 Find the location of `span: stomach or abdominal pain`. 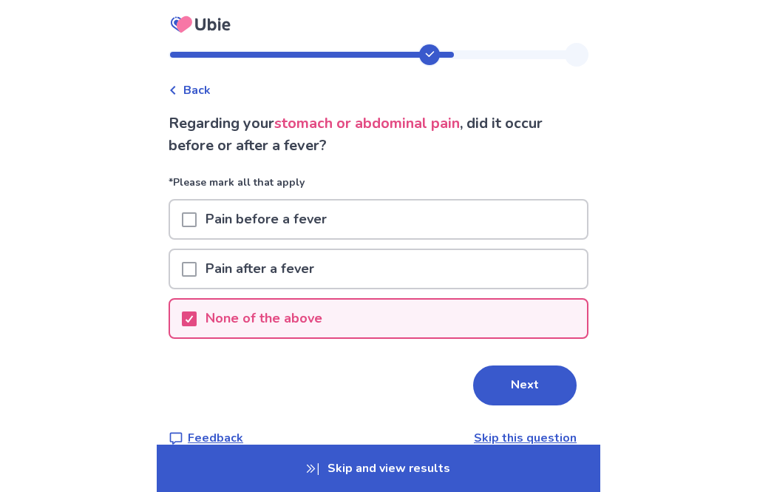

span: stomach or abdominal pain is located at coordinates (367, 123).